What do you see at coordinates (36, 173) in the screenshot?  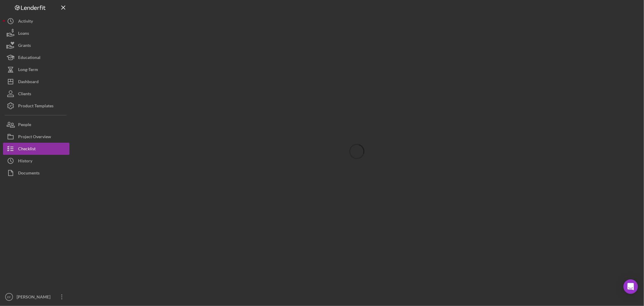 I see `button: Documents` at bounding box center [36, 173].